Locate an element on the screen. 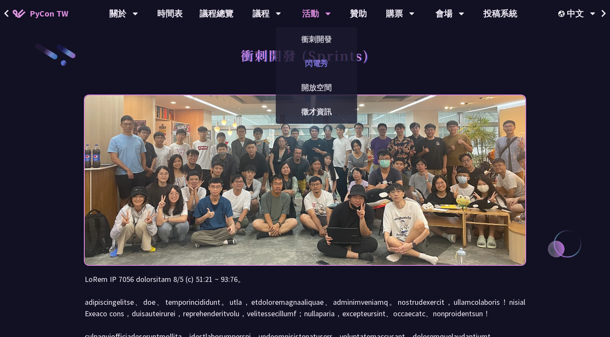 The width and height of the screenshot is (610, 337). a: 閃電秀 is located at coordinates (317, 63).